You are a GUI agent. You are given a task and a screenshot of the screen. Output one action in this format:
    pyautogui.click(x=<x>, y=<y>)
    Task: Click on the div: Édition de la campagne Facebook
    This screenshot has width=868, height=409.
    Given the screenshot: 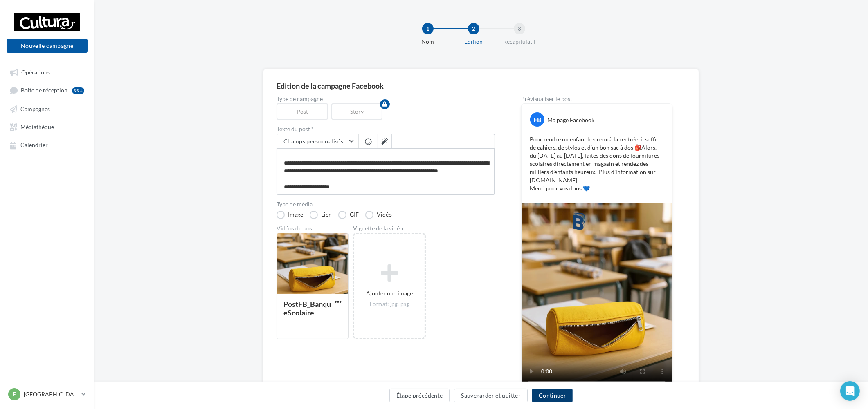 What is the action you would take?
    pyautogui.click(x=481, y=86)
    